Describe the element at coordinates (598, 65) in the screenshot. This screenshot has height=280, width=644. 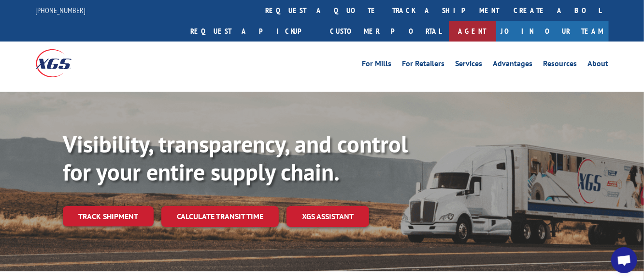
I see `a: About` at that location.